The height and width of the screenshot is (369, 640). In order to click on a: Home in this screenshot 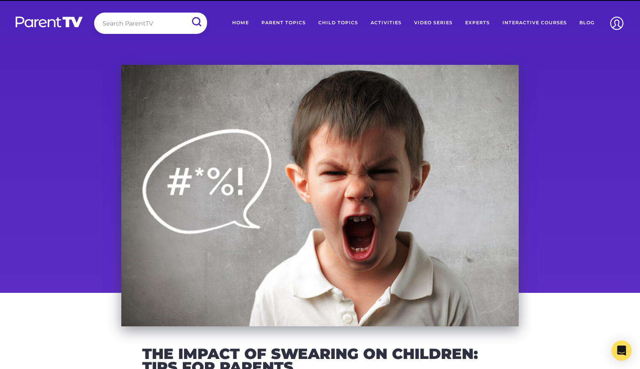, I will do `click(241, 23)`.